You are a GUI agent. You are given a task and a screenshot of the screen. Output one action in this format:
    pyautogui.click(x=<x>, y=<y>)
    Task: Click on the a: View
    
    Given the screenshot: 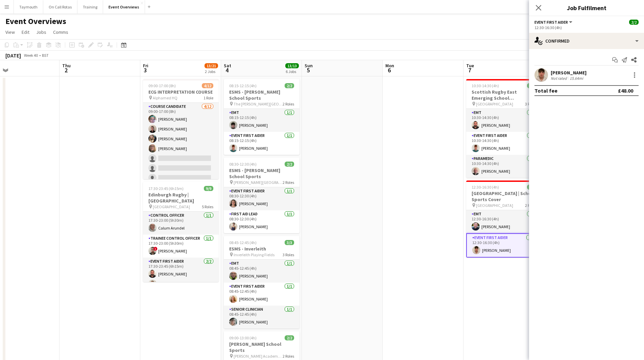 What is the action you would take?
    pyautogui.click(x=10, y=32)
    